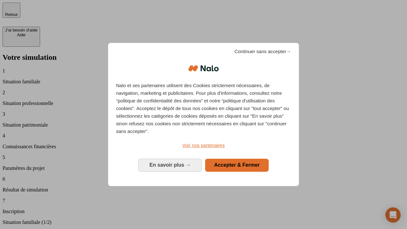 This screenshot has width=407, height=229. What do you see at coordinates (236, 165) in the screenshot?
I see `span: Accepter & Fermer` at bounding box center [236, 165].